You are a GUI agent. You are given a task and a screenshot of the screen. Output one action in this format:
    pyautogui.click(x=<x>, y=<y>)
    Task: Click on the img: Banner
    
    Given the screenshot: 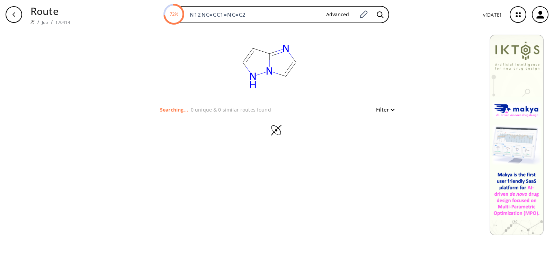 What is the action you would take?
    pyautogui.click(x=517, y=135)
    